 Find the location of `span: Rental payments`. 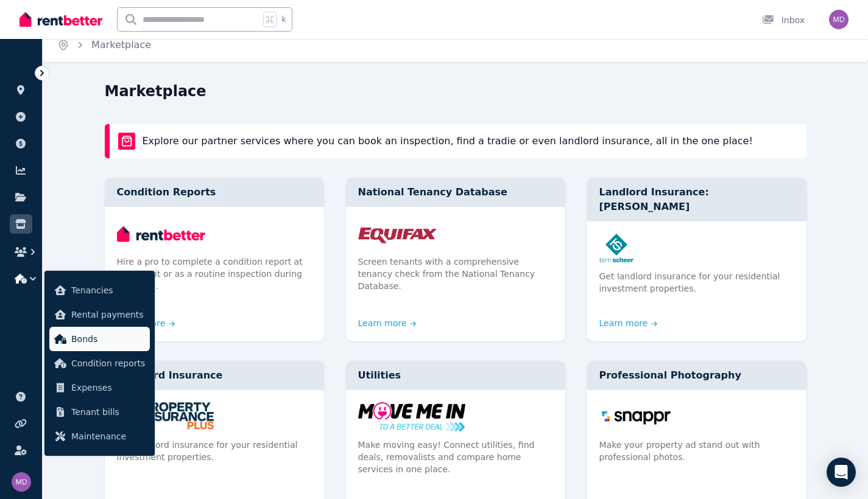

span: Rental payments is located at coordinates (108, 315).